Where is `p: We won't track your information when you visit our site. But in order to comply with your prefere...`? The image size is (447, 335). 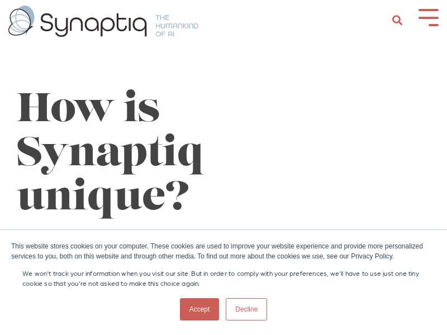
p: We won't track your information when you visit our site. But in order to comply with your prefere... is located at coordinates (223, 278).